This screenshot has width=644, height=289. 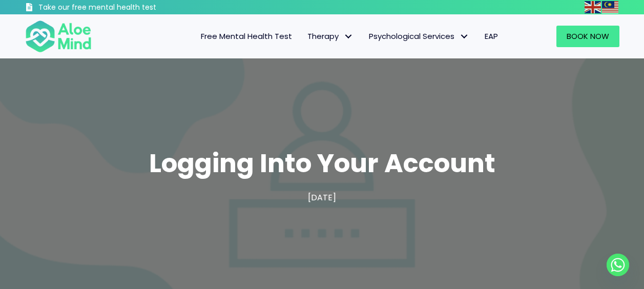 I want to click on img: en, so click(x=593, y=7).